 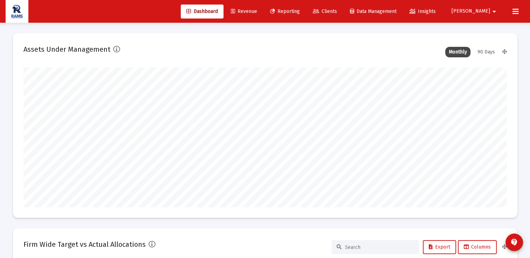 What do you see at coordinates (439, 247) in the screenshot?
I see `span: Export` at bounding box center [439, 247].